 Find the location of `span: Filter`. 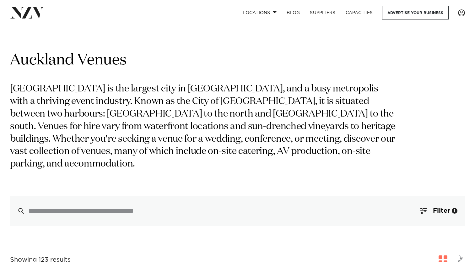

span: Filter is located at coordinates (441, 211).